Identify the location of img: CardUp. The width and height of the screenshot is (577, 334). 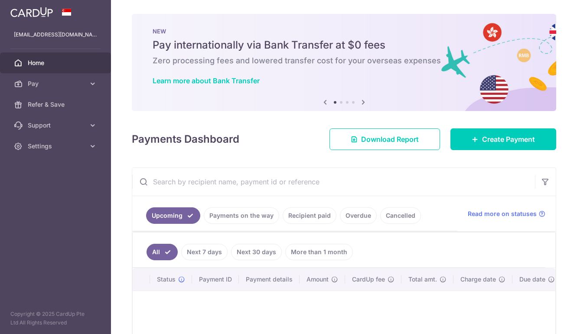
(32, 12).